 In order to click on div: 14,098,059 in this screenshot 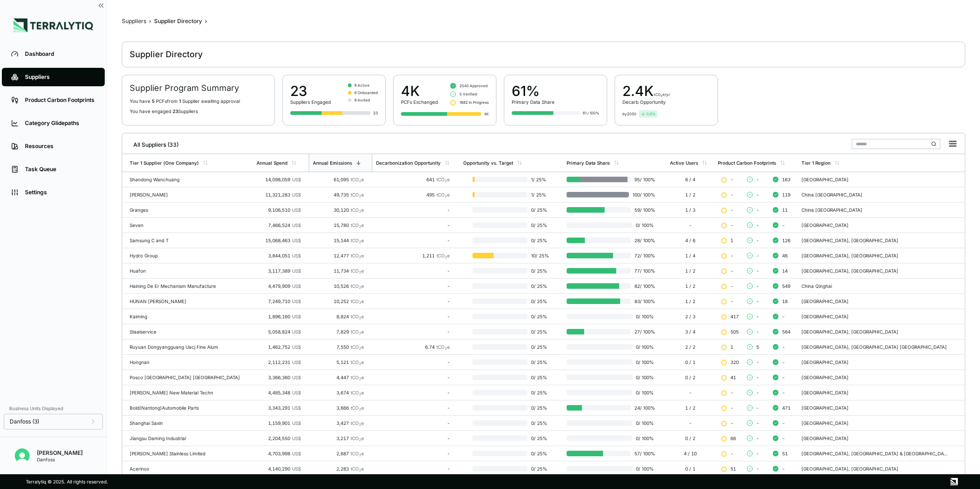, I will do `click(279, 179)`.